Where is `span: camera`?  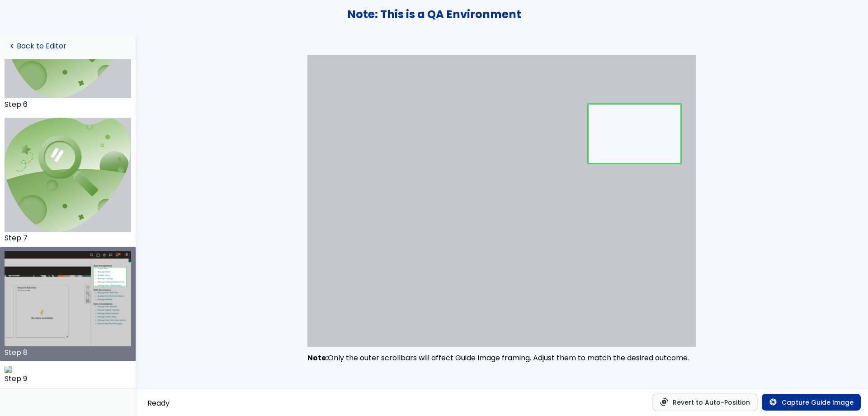 span: camera is located at coordinates (773, 402).